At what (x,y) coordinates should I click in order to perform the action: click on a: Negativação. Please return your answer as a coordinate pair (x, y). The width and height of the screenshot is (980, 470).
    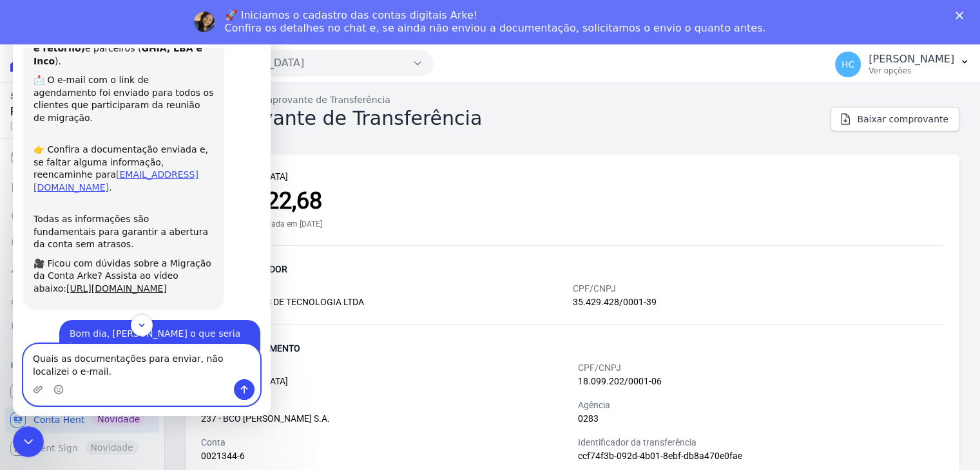
    Looking at the image, I should click on (82, 327).